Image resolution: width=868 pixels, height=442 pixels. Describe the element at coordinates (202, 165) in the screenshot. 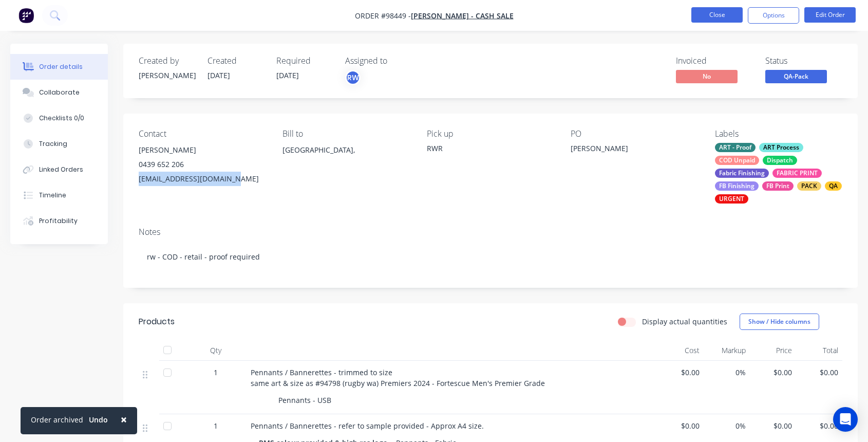

I see `div: 0439 652 206` at that location.